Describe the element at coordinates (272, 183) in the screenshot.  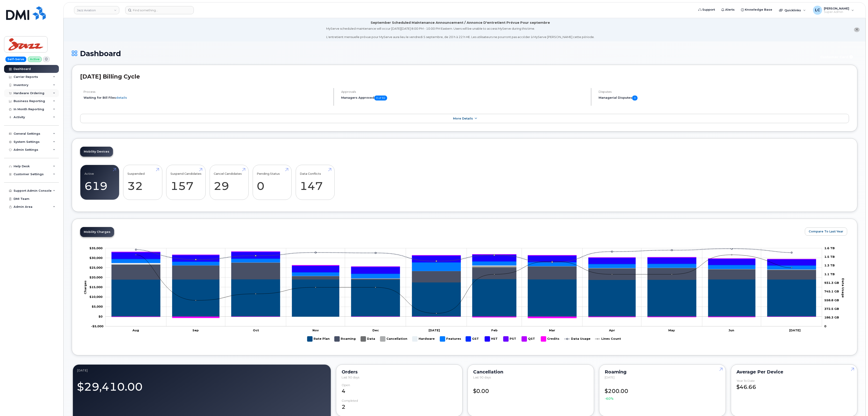
I see `a: Pending Status 0` at that location.